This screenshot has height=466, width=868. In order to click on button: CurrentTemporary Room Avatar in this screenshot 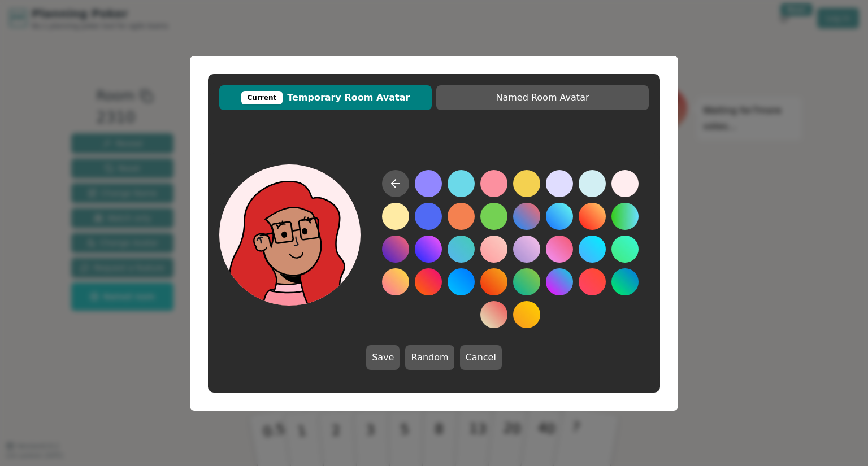, I will do `click(326, 98)`.